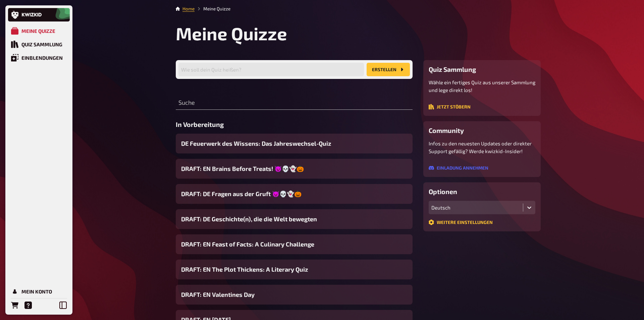 Image resolution: width=644 pixels, height=320 pixels. What do you see at coordinates (247, 244) in the screenshot?
I see `span: DRAFT: EN Feast of Facts: A Culinary Challenge` at bounding box center [247, 244].